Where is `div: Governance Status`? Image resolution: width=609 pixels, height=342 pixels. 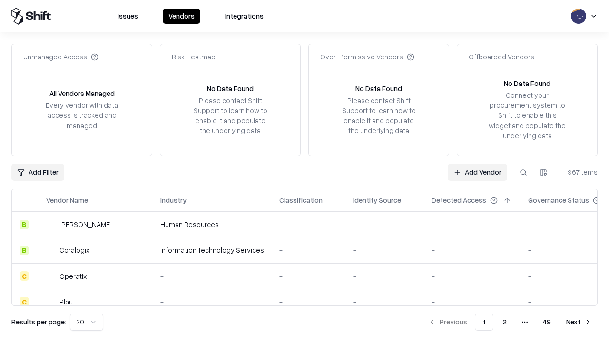
div: Governance Status is located at coordinates (558, 200).